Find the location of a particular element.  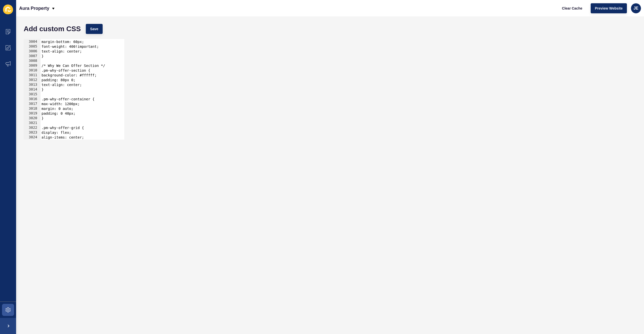

button: Clear Cache is located at coordinates (572, 9).